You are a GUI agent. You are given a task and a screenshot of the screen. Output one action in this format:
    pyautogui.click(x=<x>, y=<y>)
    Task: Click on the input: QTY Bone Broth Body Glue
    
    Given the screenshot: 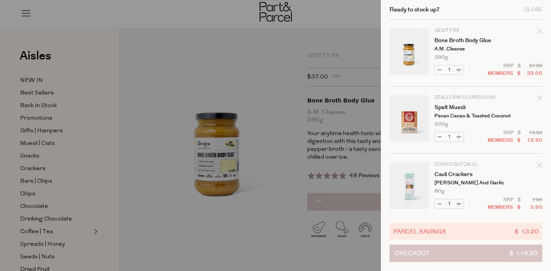 What is the action you would take?
    pyautogui.click(x=449, y=70)
    